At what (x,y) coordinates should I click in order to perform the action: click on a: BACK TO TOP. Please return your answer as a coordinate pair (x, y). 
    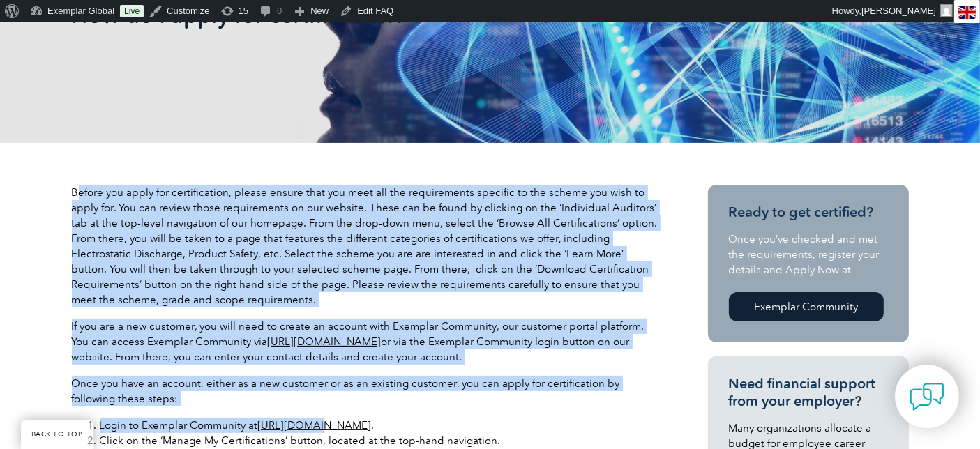
    Looking at the image, I should click on (57, 435).